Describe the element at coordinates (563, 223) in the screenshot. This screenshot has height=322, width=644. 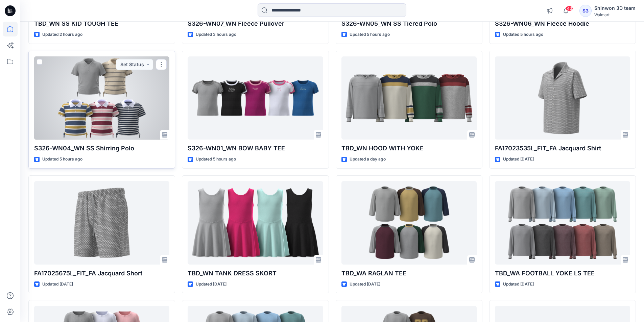
I see `a: TBD_WA FOOTBALL YOKE LS TEE` at that location.